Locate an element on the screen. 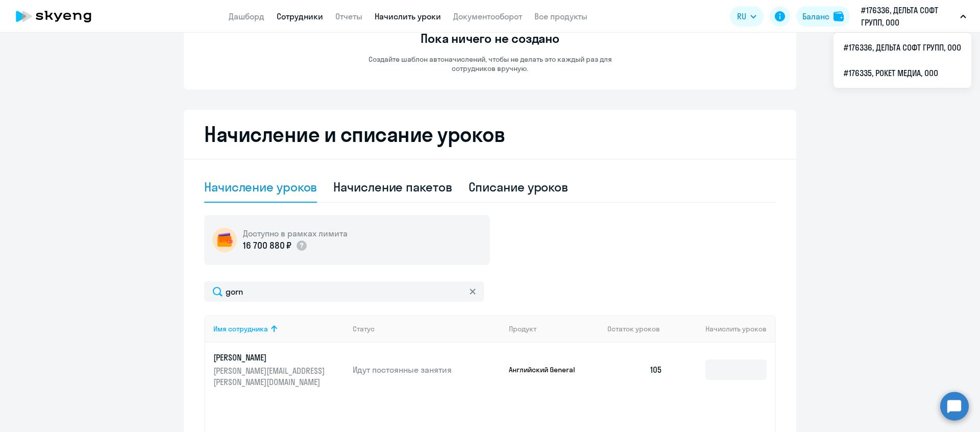 Image resolution: width=980 pixels, height=432 pixels. img: balance is located at coordinates (838, 17).